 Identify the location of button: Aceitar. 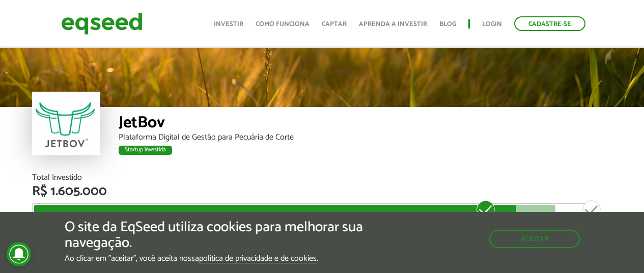
(535, 239).